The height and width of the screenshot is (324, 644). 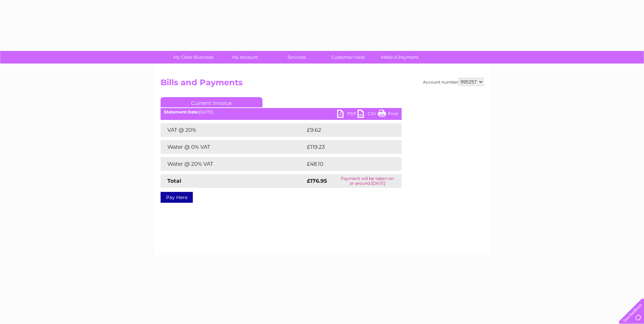 What do you see at coordinates (368, 114) in the screenshot?
I see `a: CSV` at bounding box center [368, 114].